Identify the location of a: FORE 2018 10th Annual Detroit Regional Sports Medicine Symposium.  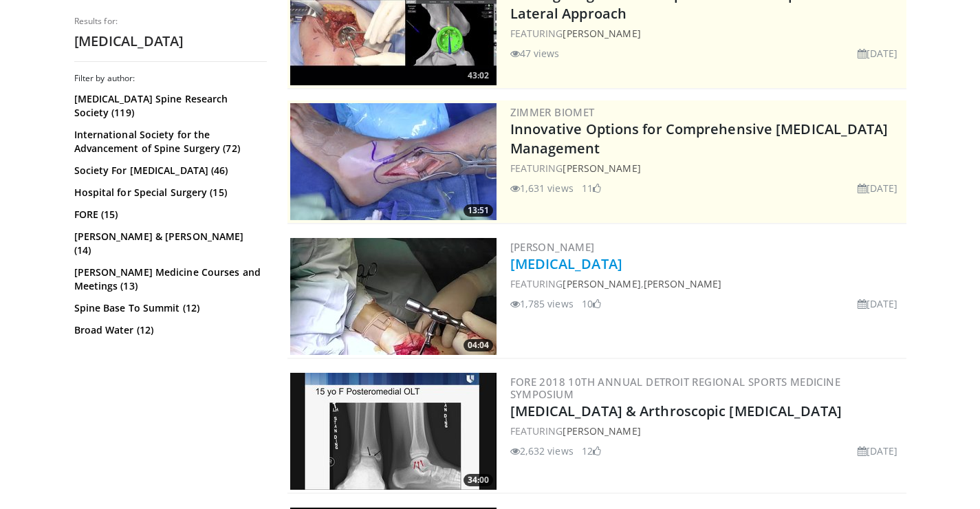
(676, 388).